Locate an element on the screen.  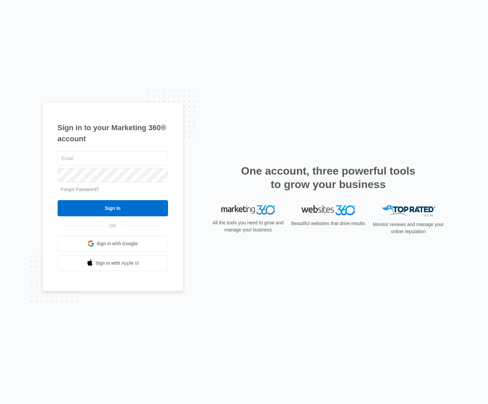
input: Sign In is located at coordinates (113, 208).